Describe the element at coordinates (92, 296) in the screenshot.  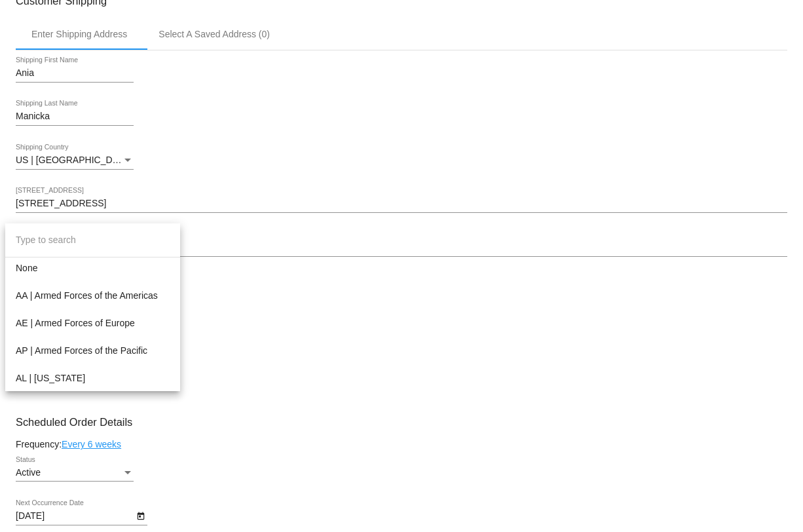
I see `span: AA | Armed Forces of the Americas` at that location.